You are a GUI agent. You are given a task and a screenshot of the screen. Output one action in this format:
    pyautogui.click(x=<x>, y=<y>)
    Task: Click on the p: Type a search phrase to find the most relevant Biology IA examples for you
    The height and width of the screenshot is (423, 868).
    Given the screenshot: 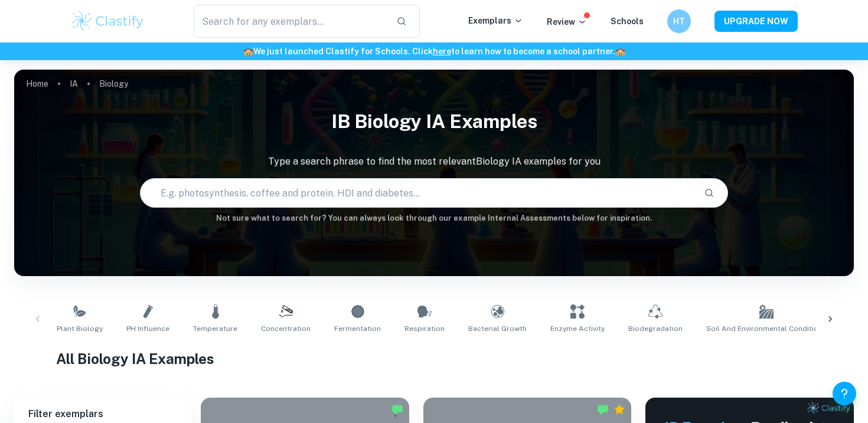 What is the action you would take?
    pyautogui.click(x=434, y=162)
    